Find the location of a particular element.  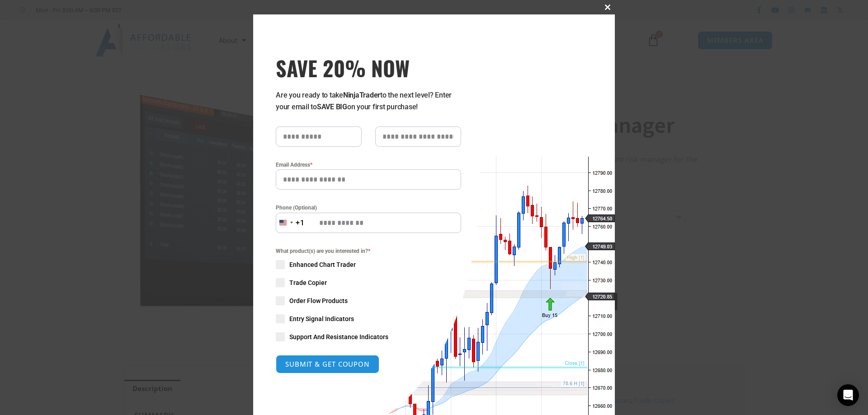

label: Trade Copier is located at coordinates (369, 283).